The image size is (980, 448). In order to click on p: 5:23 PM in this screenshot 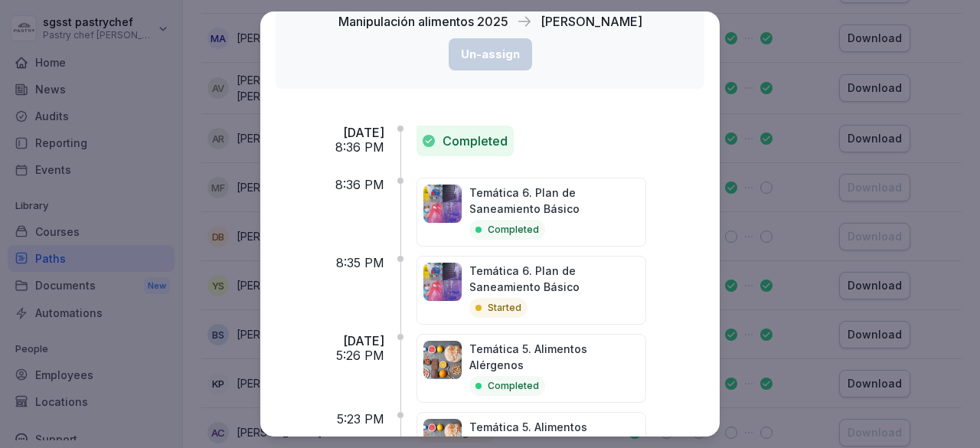, I will do `click(361, 419)`.